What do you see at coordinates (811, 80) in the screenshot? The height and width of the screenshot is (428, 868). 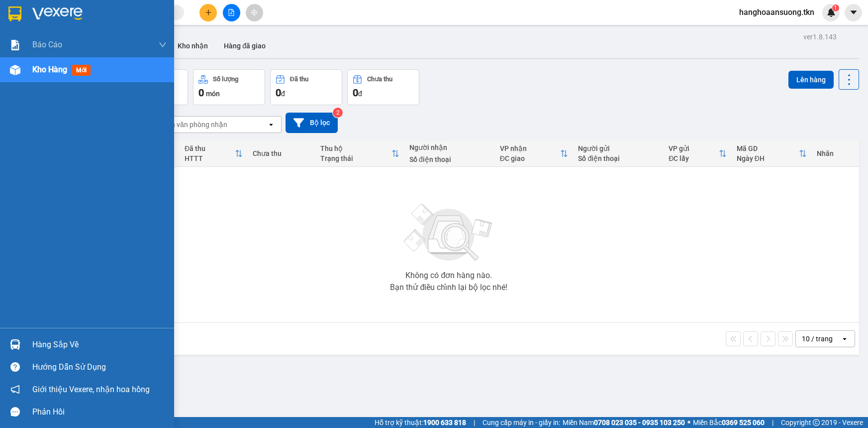 I see `button: Lên hàng` at bounding box center [811, 80].